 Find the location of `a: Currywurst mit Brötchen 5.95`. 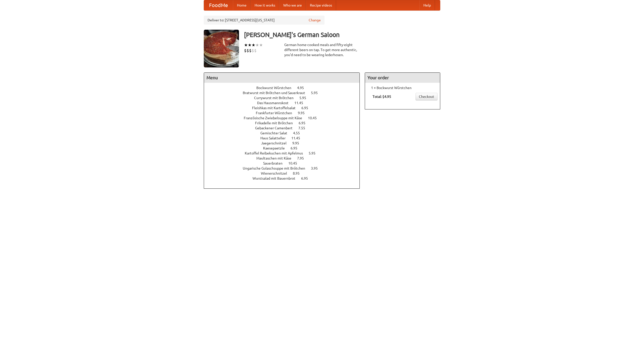

a: Currywurst mit Brötchen 5.95 is located at coordinates (285, 98).